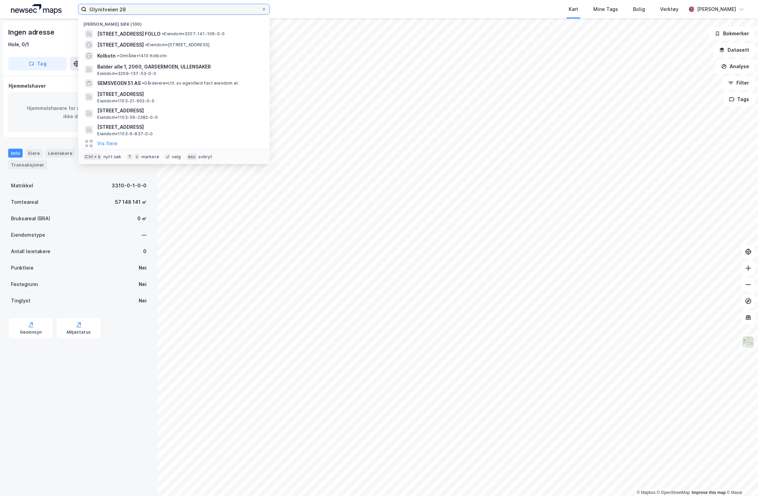  I want to click on div: velg, so click(176, 157).